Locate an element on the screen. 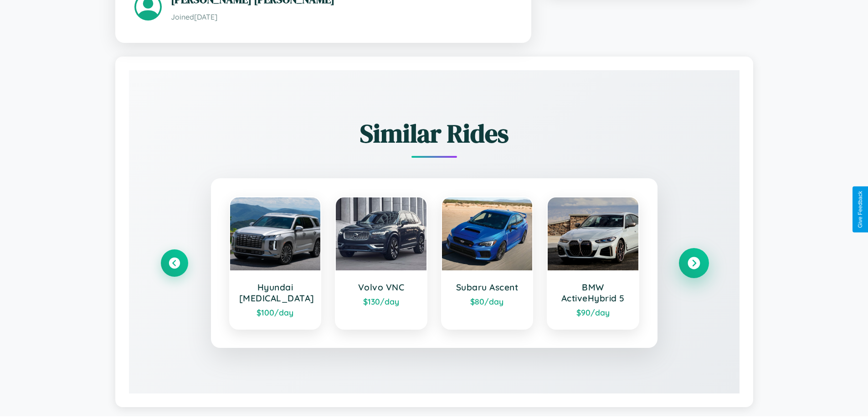 Image resolution: width=868 pixels, height=419 pixels. a: Subaru Ascent$80/day is located at coordinates (487, 263).